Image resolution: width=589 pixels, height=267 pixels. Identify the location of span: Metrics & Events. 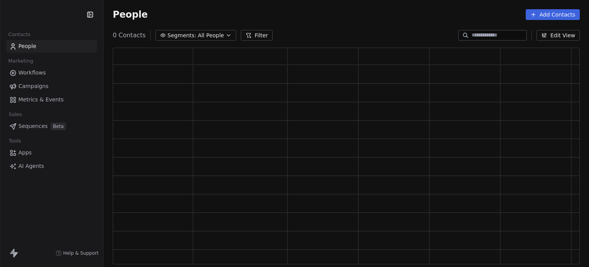
(41, 99).